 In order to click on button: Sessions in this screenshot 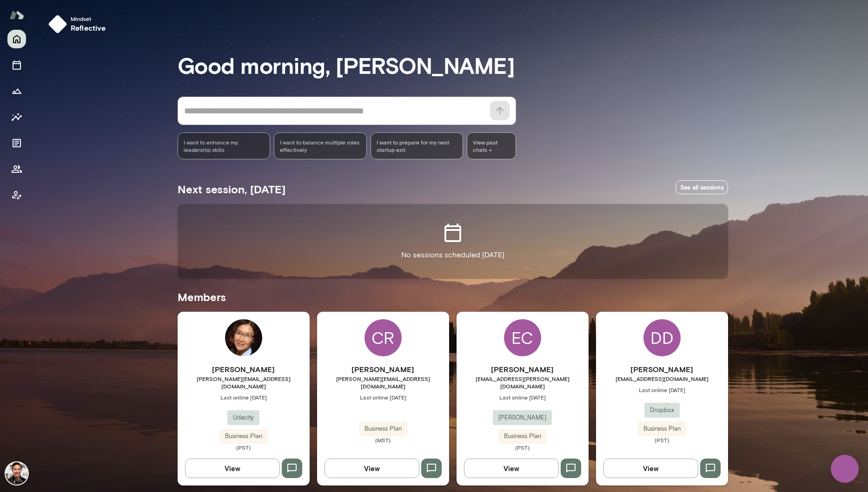, I will do `click(17, 65)`.